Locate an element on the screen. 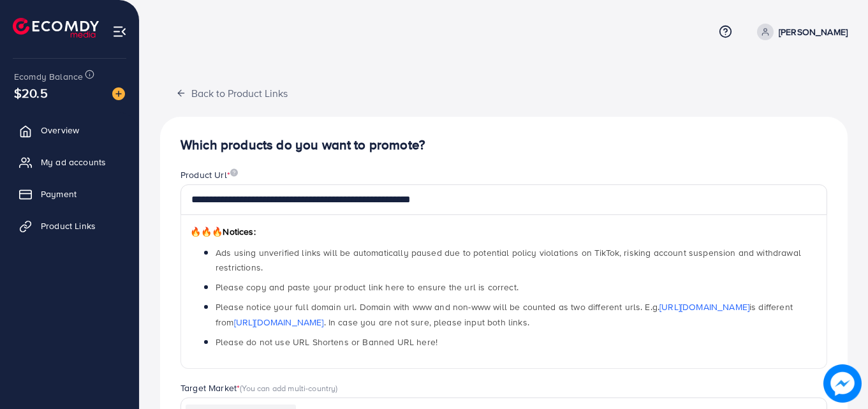 The width and height of the screenshot is (868, 409). span: Please do not use URL Shortens or Banned URL here! is located at coordinates (327, 342).